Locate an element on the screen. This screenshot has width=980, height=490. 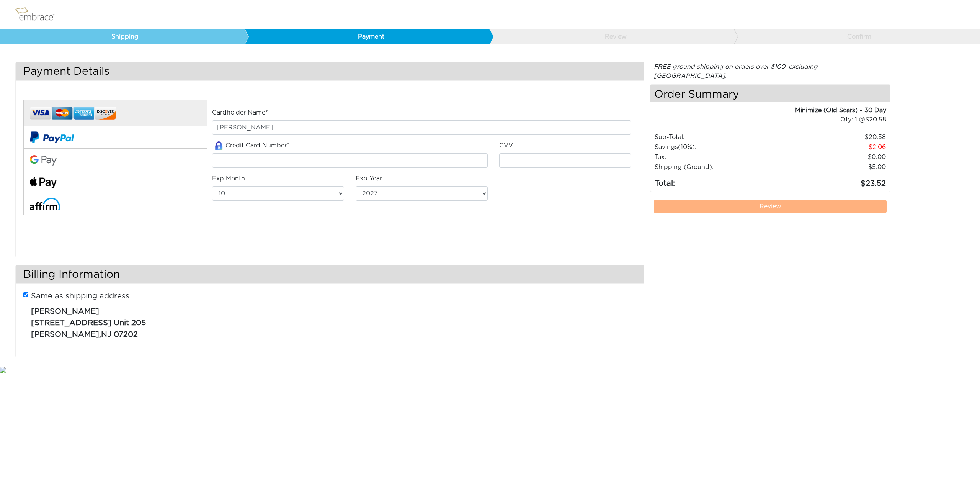
h3: Billing Information is located at coordinates (329, 274).